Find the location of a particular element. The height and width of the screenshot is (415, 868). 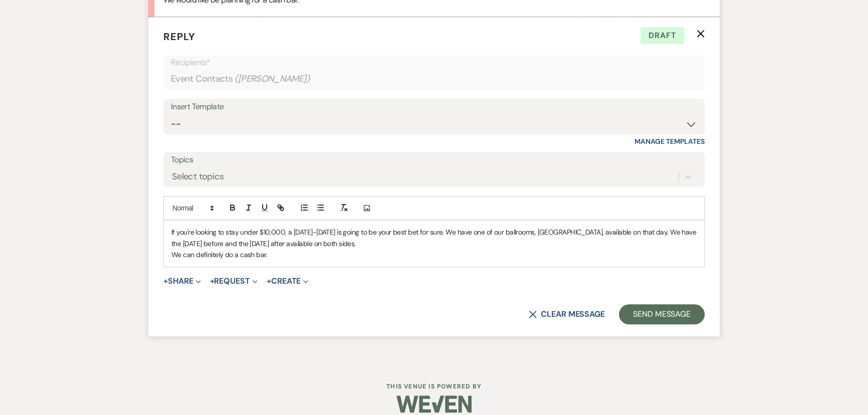

button: Clear message is located at coordinates (567, 314).